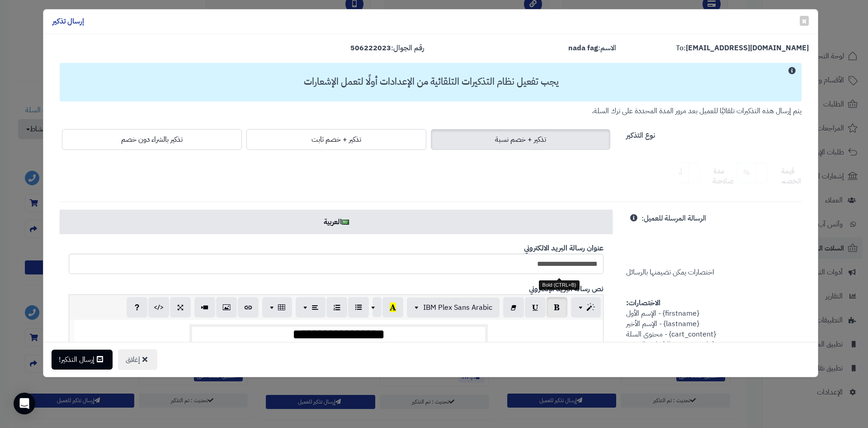 This screenshot has height=428, width=868. Describe the element at coordinates (25, 403) in the screenshot. I see `div: Open Intercom Messenger` at that location.